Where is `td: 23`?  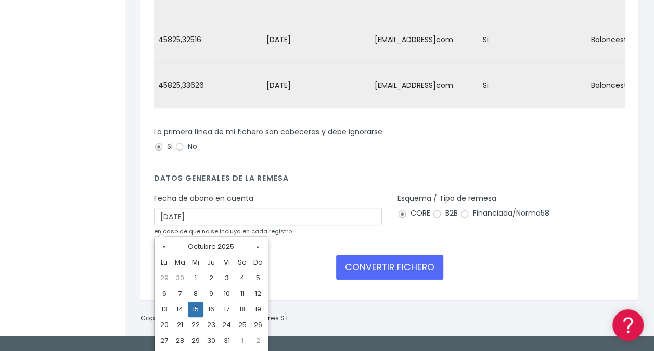
td: 23 is located at coordinates (211, 325).